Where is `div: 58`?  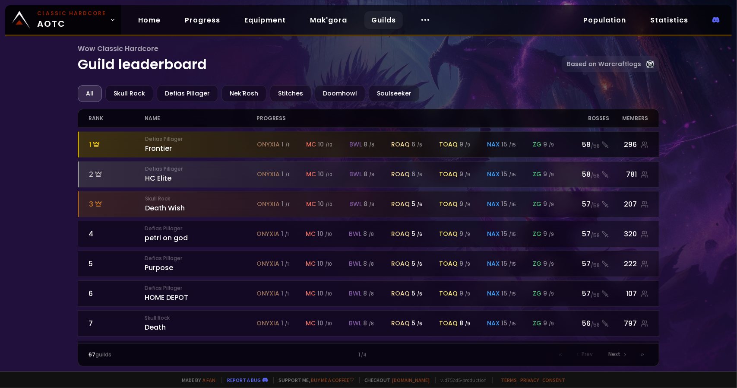
div: 58 is located at coordinates (587, 144).